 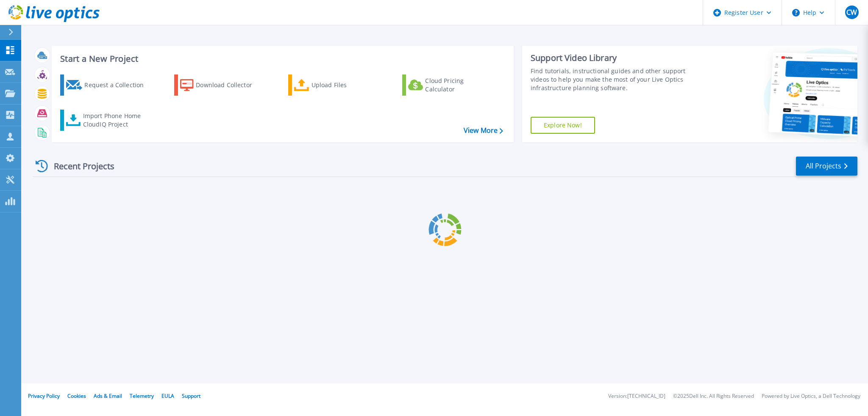 I want to click on div: Import Phone Home CloudIQ Project, so click(x=116, y=120).